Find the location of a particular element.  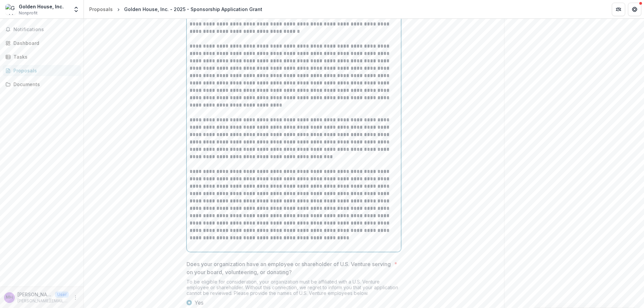

div: Golden House, Inc. - 2025 - Sponsorship Application Grant is located at coordinates (193, 9).